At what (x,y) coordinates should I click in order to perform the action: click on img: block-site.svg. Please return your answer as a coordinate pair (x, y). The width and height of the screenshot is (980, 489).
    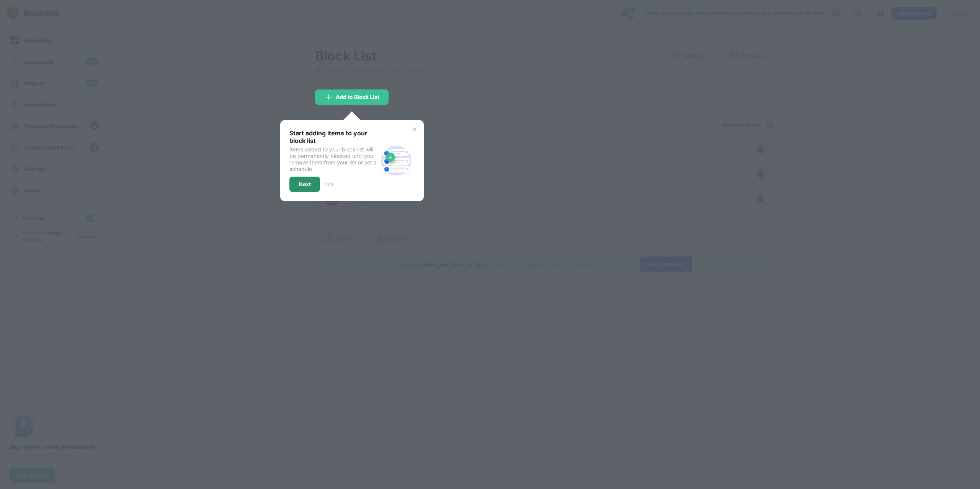
    Looking at the image, I should click on (396, 161).